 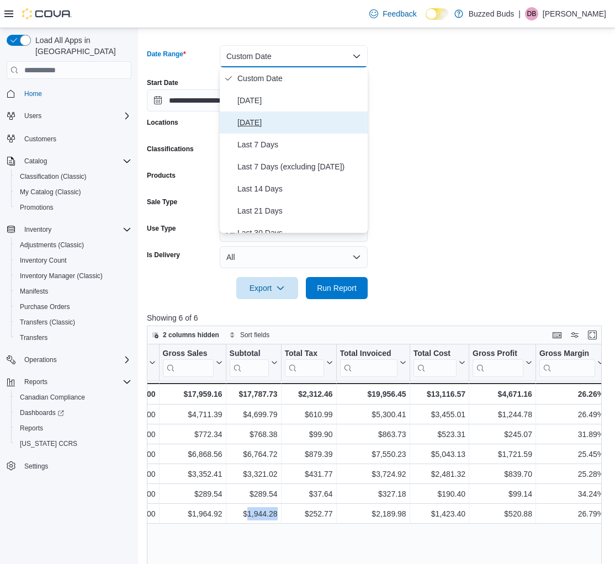 I want to click on a: Dashboards, so click(x=73, y=413).